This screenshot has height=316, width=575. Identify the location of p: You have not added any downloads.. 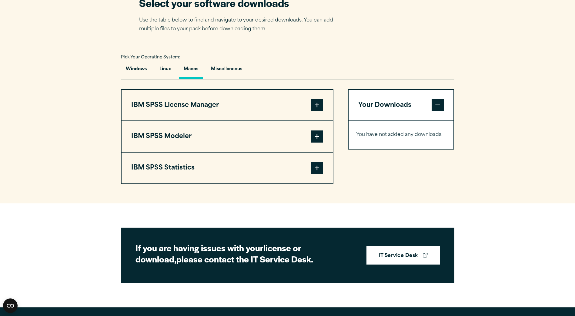
(401, 135).